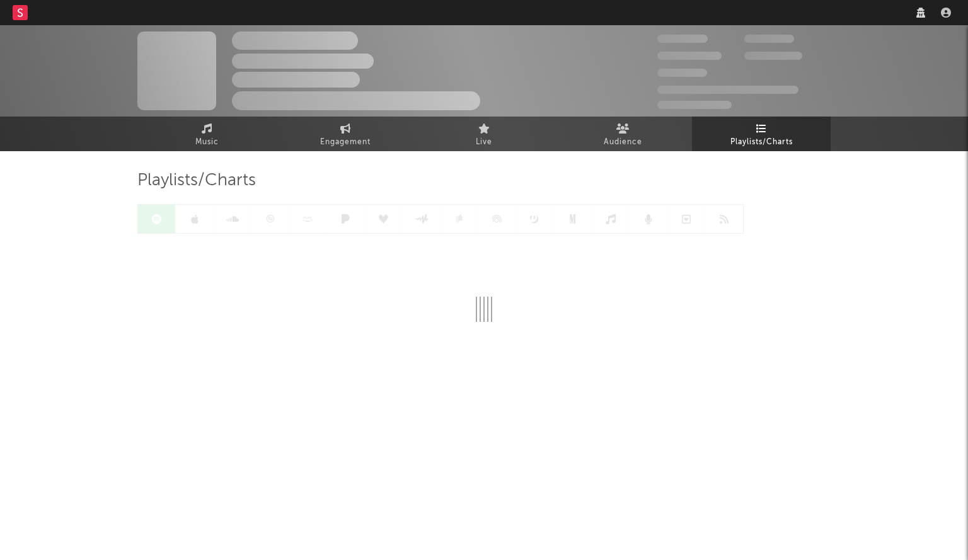 Image resolution: width=968 pixels, height=560 pixels. What do you see at coordinates (690, 55) in the screenshot?
I see `span: 50,000,000` at bounding box center [690, 55].